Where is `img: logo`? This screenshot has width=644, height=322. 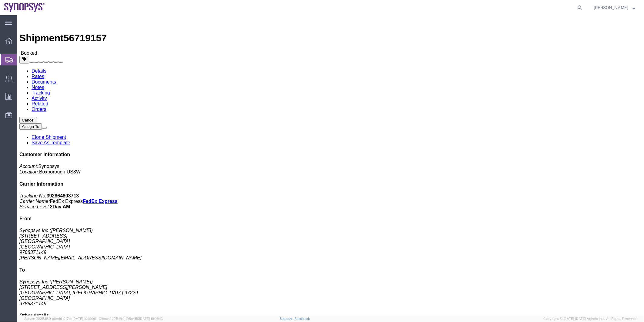
img: logo is located at coordinates (24, 7).